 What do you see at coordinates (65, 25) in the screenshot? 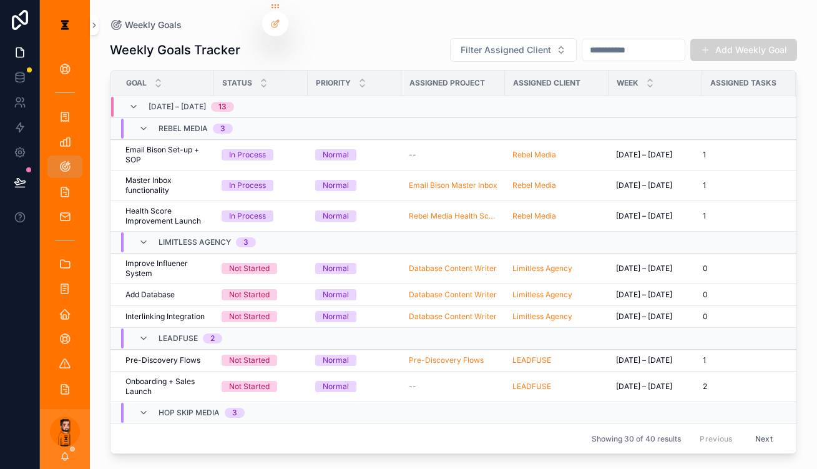
I see `img: App logo` at bounding box center [65, 25].